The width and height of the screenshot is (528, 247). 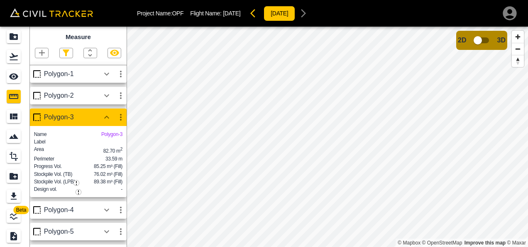 I want to click on p: Flight Name:, so click(x=215, y=13).